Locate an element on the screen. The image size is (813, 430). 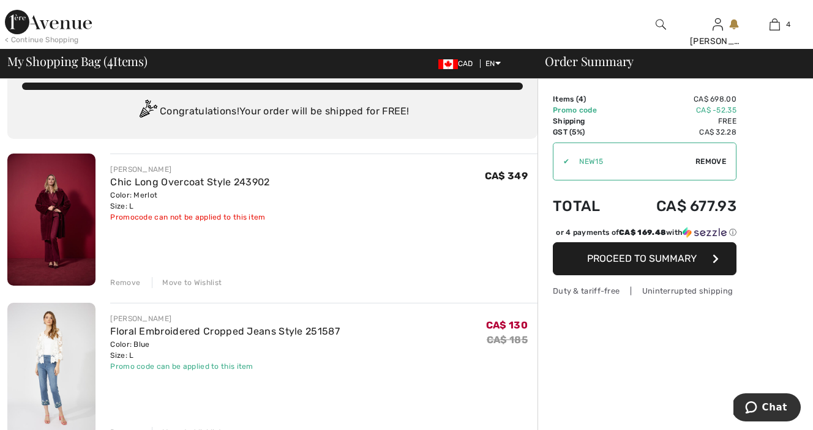
div: Duty & tariff-free | Uninterrupted shipping is located at coordinates (644, 291).